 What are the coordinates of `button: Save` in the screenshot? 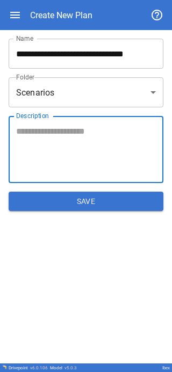 It's located at (86, 201).